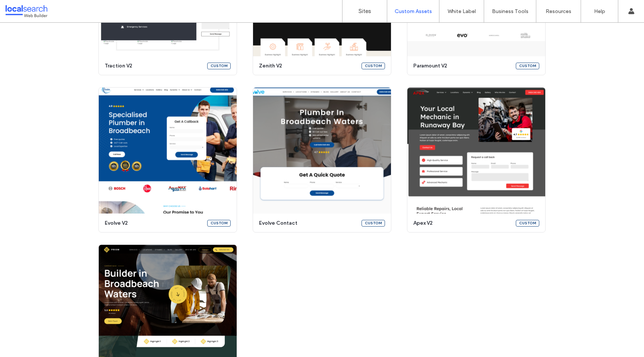 This screenshot has width=644, height=357. What do you see at coordinates (414, 11) in the screenshot?
I see `label: Custom Assets` at bounding box center [414, 11].